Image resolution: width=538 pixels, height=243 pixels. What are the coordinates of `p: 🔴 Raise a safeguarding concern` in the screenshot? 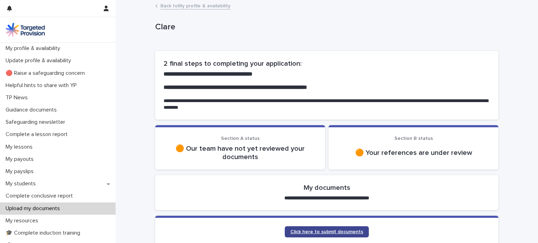 It's located at (47, 73).